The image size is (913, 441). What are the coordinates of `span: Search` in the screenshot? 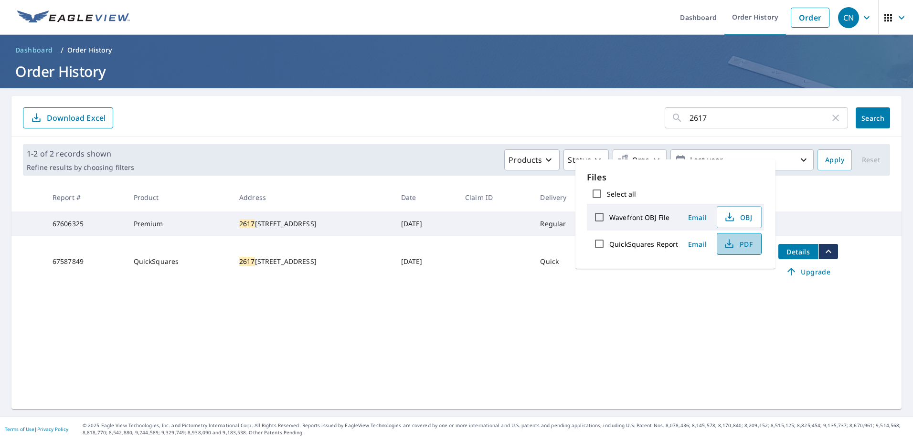 It's located at (873, 118).